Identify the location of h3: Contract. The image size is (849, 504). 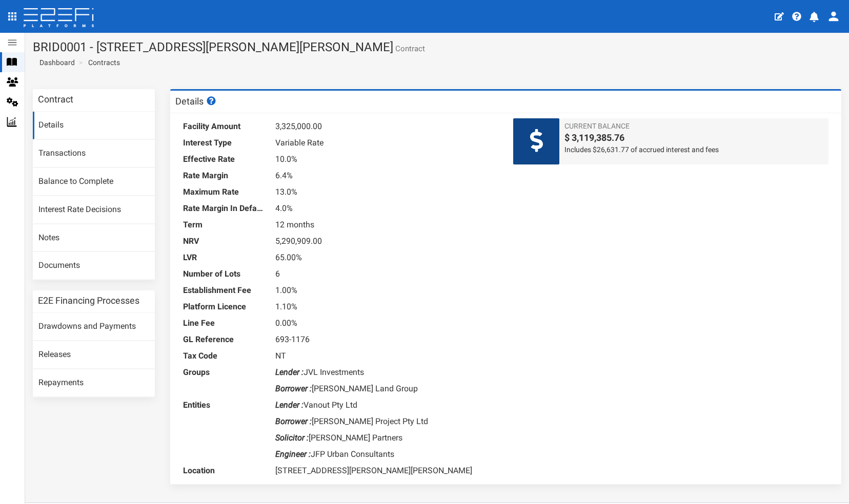
(55, 100).